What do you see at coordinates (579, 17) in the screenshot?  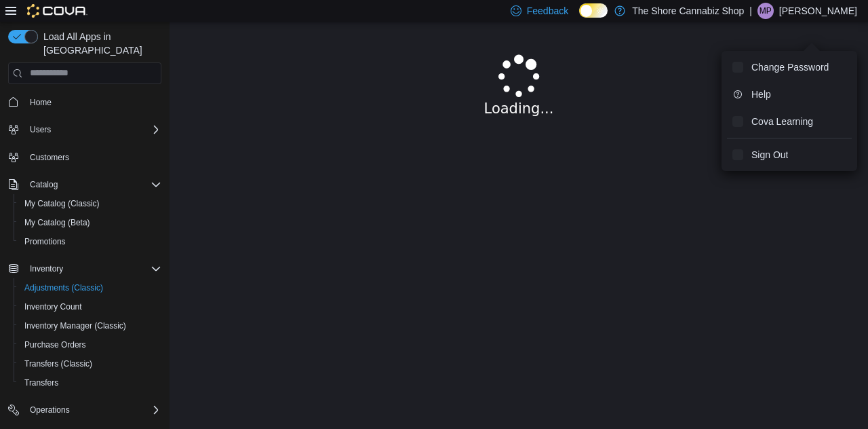 I see `span: Dark Mode` at bounding box center [579, 17].